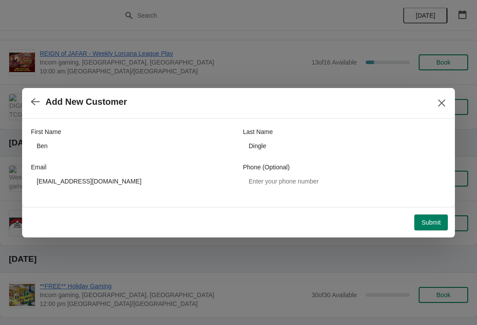  What do you see at coordinates (345, 181) in the screenshot?
I see `input: Enter your phone number` at bounding box center [345, 181].